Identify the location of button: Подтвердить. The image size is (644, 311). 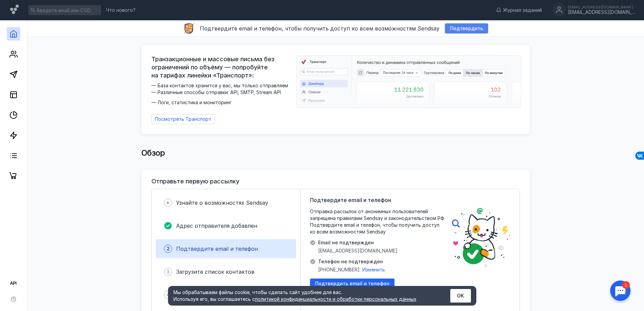
(466, 29).